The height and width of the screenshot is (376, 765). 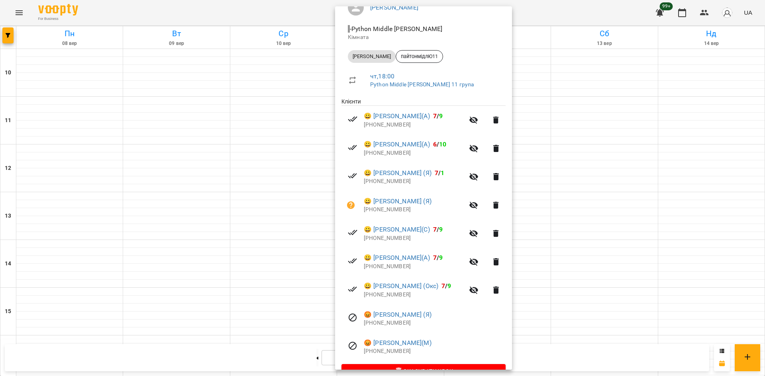 I want to click on span: Скасувати Урок, so click(x=423, y=372).